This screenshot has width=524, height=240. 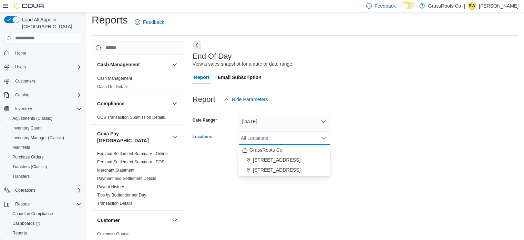 What do you see at coordinates (212, 56) in the screenshot?
I see `h3: End Of Day` at bounding box center [212, 56].